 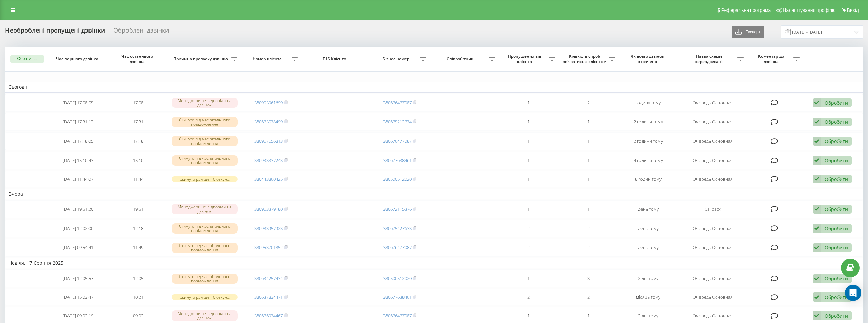 What do you see at coordinates (713, 210) in the screenshot?
I see `td: Callback` at bounding box center [713, 210].